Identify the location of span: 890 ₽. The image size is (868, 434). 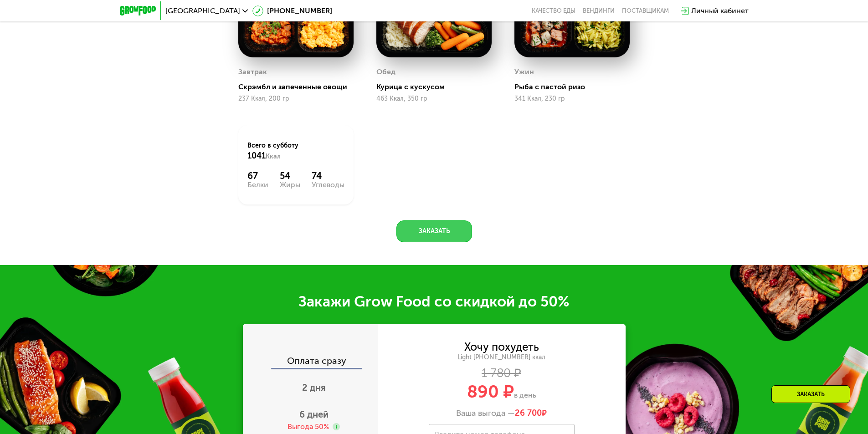
(490, 391).